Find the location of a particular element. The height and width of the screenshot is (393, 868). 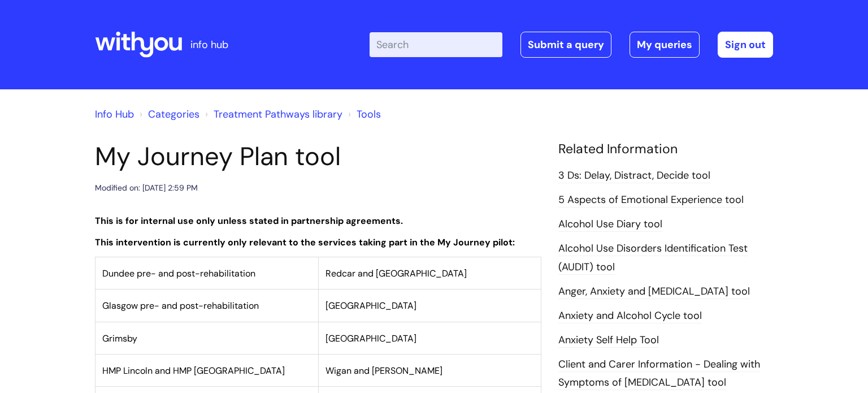

a: 3 Ds: Delay, Distract, Decide tool is located at coordinates (634, 176).